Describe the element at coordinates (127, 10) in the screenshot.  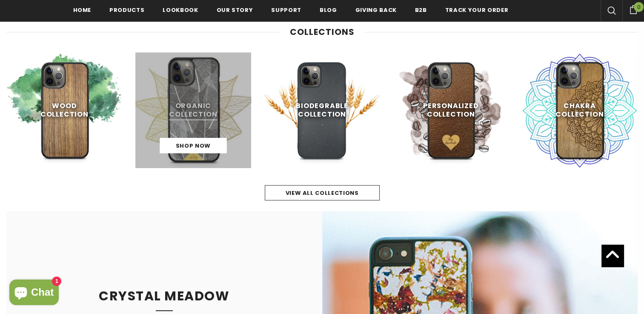
I see `span: Products` at that location.